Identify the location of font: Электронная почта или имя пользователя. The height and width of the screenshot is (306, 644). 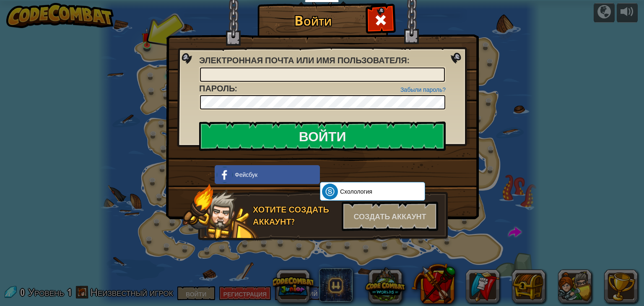
(303, 60).